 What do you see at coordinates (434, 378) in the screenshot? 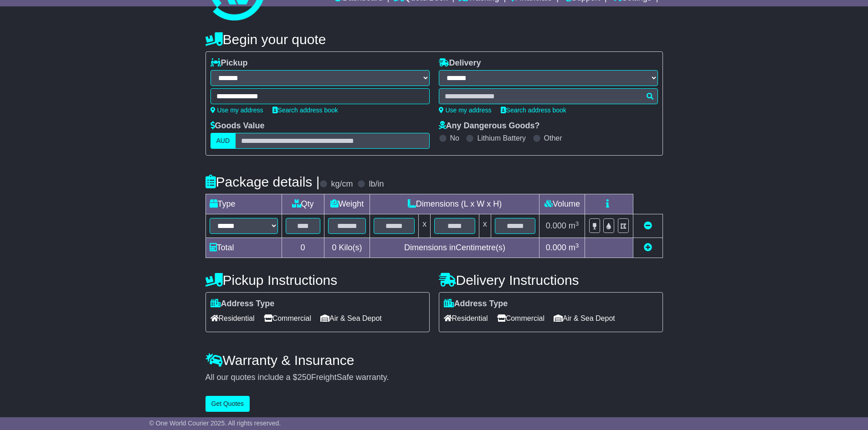
I see `div: All our quotes include a $ FreightSafe warranty.` at bounding box center [434, 378].